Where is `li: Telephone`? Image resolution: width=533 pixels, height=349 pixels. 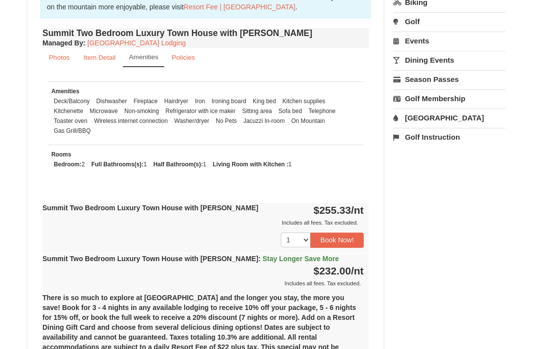 li: Telephone is located at coordinates (322, 111).